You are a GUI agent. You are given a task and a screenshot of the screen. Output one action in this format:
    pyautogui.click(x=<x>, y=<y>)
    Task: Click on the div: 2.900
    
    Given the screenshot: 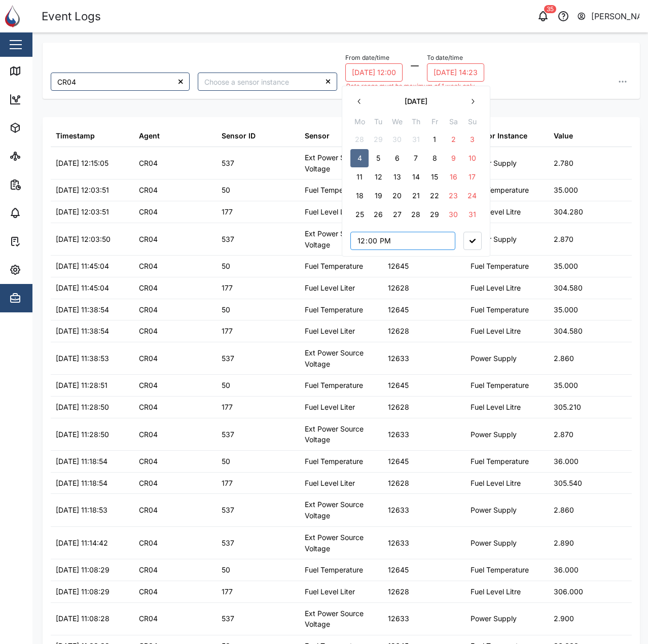 What is the action you would take?
    pyautogui.click(x=564, y=618)
    